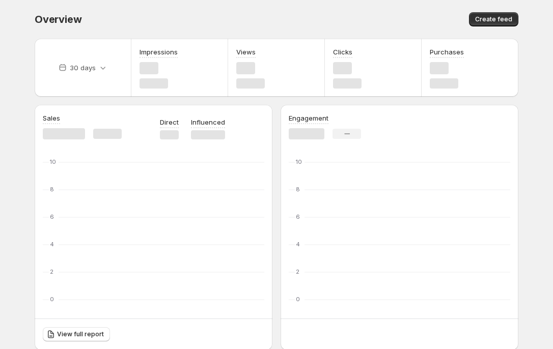 This screenshot has height=349, width=553. I want to click on p: Direct, so click(169, 122).